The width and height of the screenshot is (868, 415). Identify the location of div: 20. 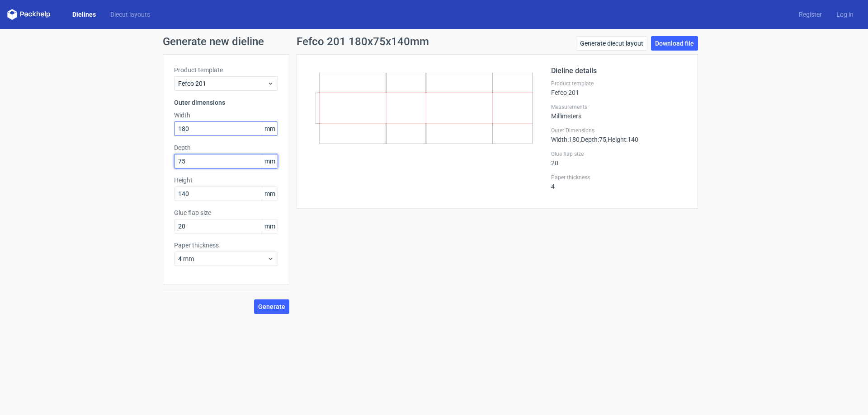
(619, 159).